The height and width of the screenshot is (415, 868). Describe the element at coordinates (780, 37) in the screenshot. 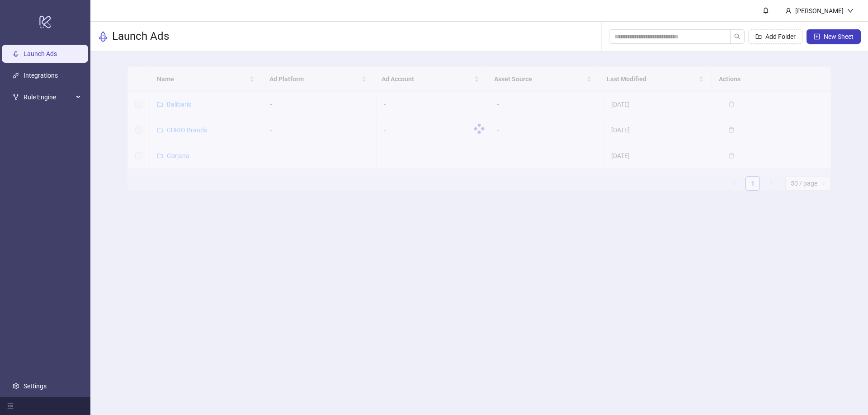

I see `span: Add Folder` at that location.